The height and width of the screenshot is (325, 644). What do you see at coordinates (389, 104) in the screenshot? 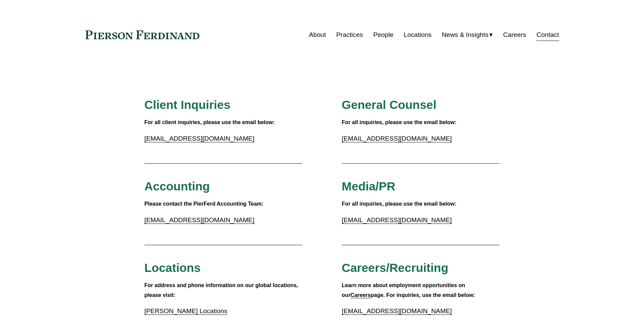
I see `span: General Counsel` at bounding box center [389, 104].